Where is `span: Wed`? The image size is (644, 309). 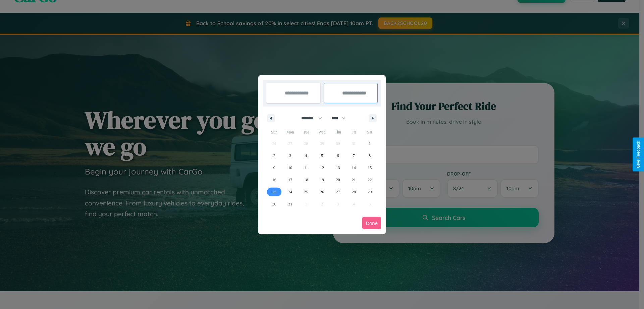
span: Wed is located at coordinates (322, 132).